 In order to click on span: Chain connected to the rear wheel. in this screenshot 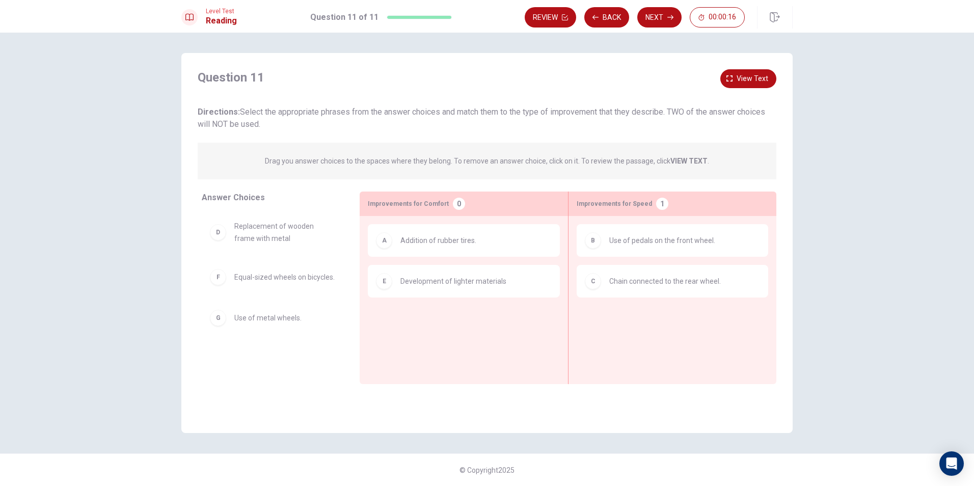, I will do `click(665, 281)`.